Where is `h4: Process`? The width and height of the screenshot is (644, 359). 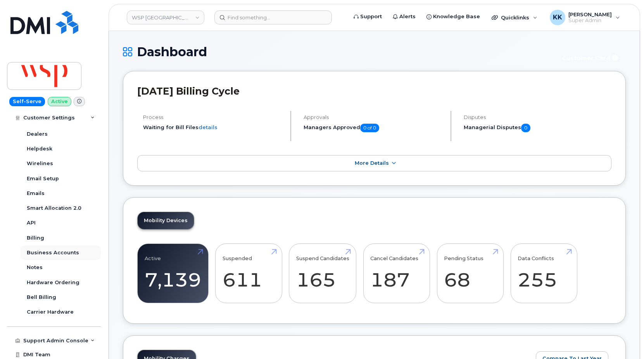 h4: Process is located at coordinates (214, 117).